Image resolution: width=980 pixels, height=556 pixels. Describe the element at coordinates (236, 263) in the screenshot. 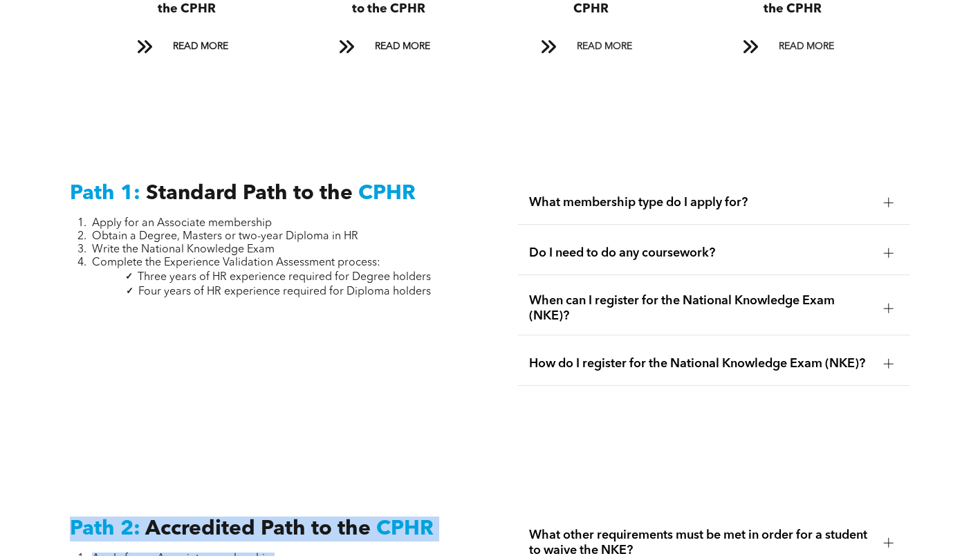

I see `span: Complete the Experience Validation Assessment process:` at that location.